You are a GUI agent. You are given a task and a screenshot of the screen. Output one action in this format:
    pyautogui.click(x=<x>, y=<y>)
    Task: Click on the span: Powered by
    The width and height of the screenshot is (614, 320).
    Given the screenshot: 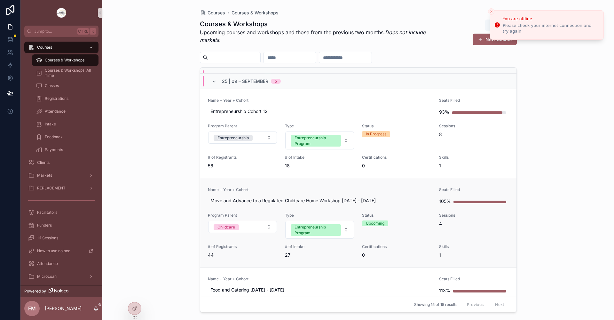 What is the action you would take?
    pyautogui.click(x=35, y=291)
    